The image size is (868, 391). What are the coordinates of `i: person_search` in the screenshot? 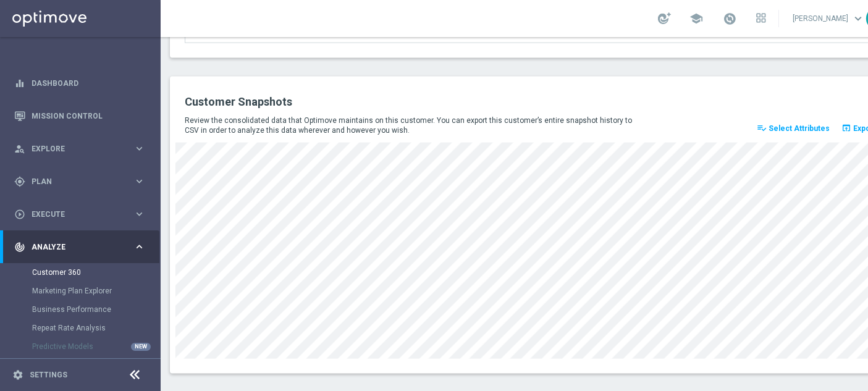 It's located at (20, 149).